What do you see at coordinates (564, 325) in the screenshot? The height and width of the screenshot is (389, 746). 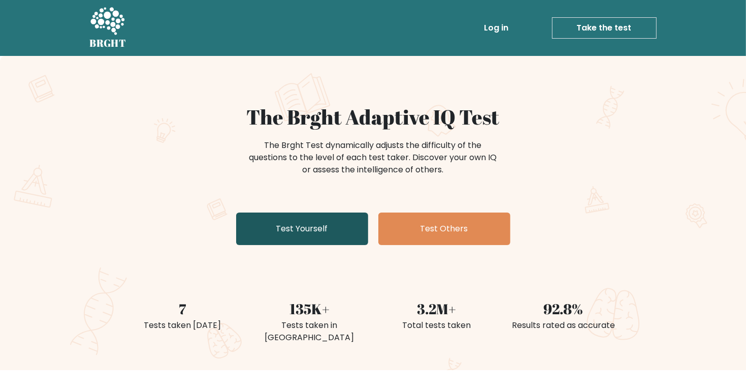 I see `div: Results rated as accurate` at bounding box center [564, 325].